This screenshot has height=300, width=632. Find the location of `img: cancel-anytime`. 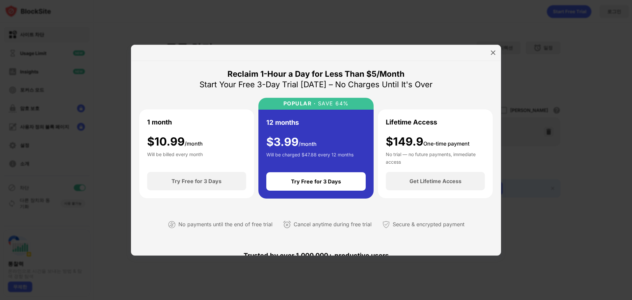

img: cancel-anytime is located at coordinates (287, 224).